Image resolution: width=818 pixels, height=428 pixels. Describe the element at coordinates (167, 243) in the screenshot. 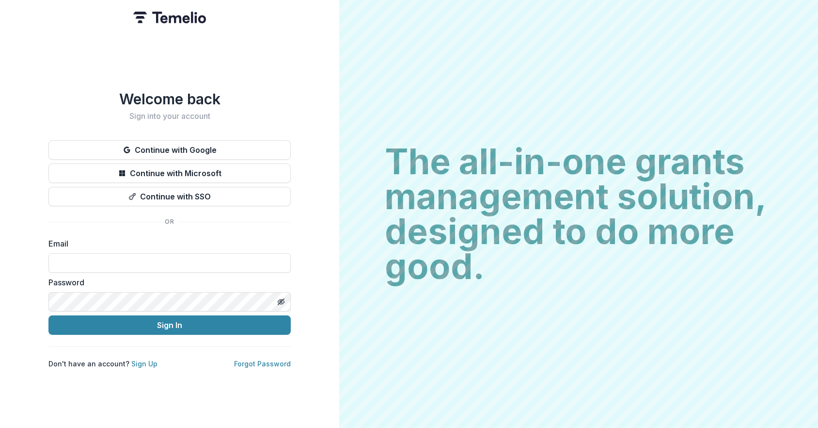

I see `label: Email` at that location.